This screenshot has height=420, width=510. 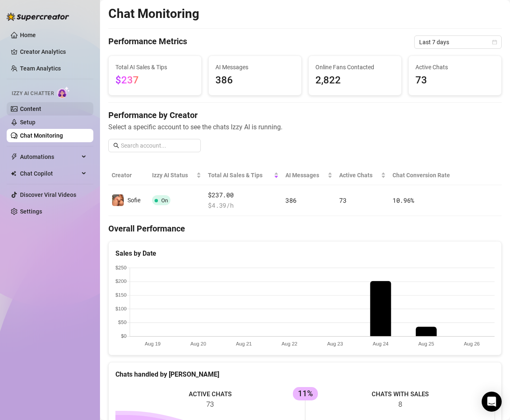 What do you see at coordinates (14, 157) in the screenshot?
I see `span: thunderbolt` at bounding box center [14, 157].